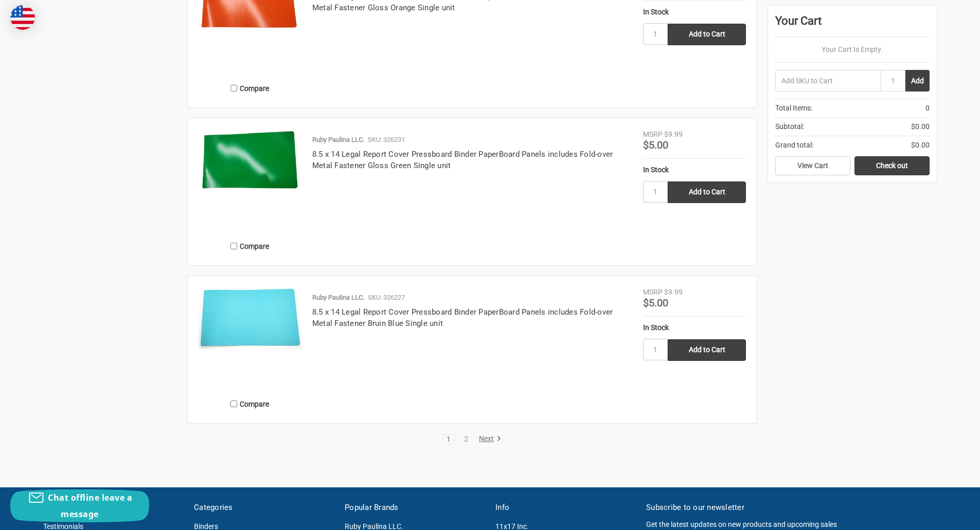 This screenshot has height=530, width=980. I want to click on p: Your Cart Is Empty., so click(852, 50).